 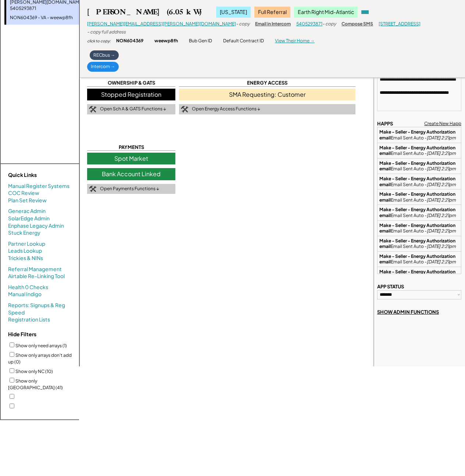 I want to click on div: Bub Gen ID, so click(x=200, y=41).